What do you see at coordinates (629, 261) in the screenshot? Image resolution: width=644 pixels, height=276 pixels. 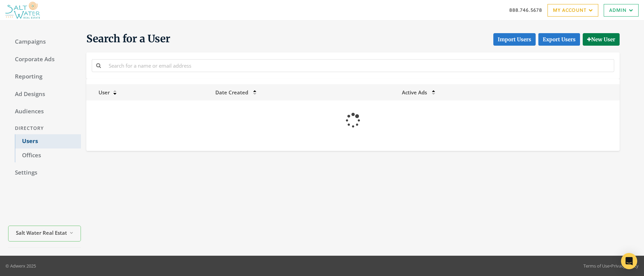 I see `div: Open Intercom Messenger` at bounding box center [629, 261].